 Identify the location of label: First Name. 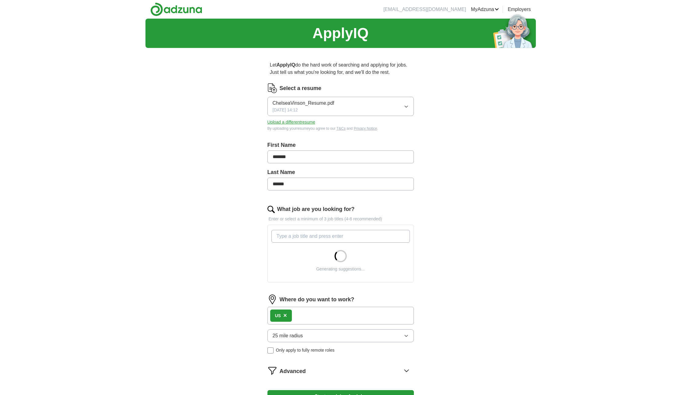
(341, 145).